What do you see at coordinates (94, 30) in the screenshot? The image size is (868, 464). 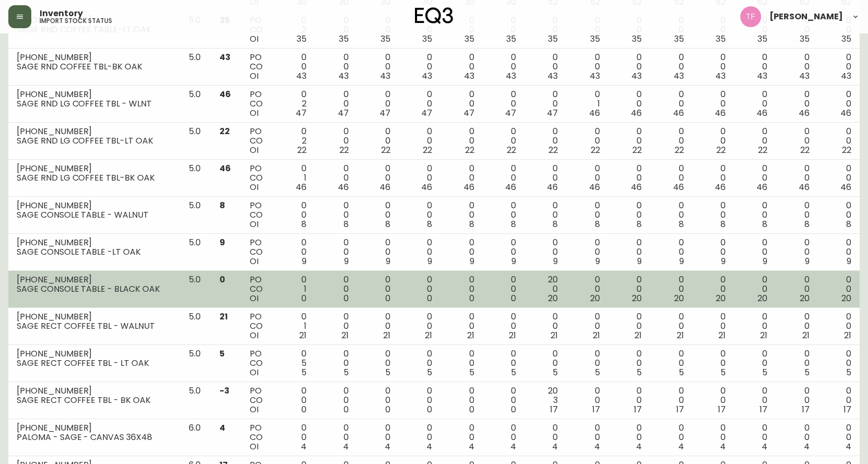 I see `div: SAGE RND COFFEE TABLE-LT OAK` at bounding box center [94, 30].